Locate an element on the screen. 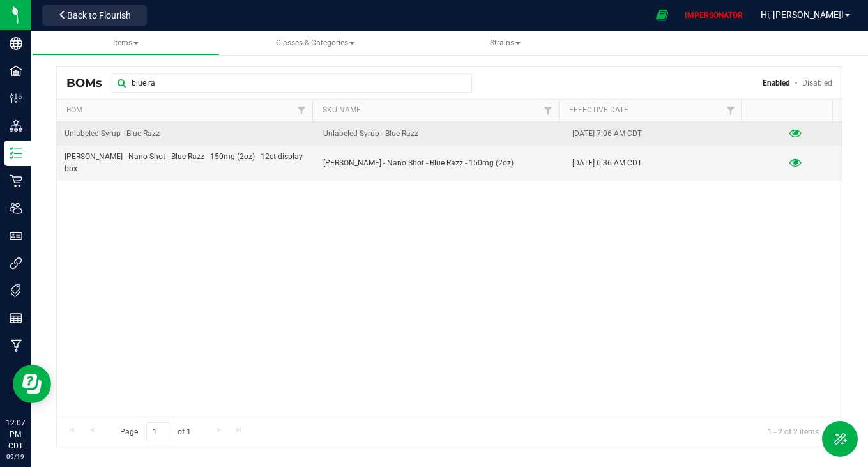  input: Search a BOM or Item Name... is located at coordinates (292, 83).